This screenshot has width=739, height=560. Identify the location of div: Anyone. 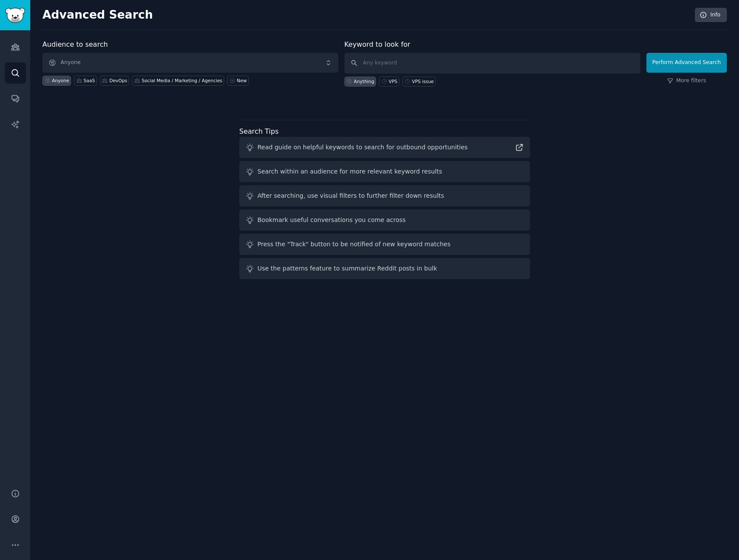
(60, 80).